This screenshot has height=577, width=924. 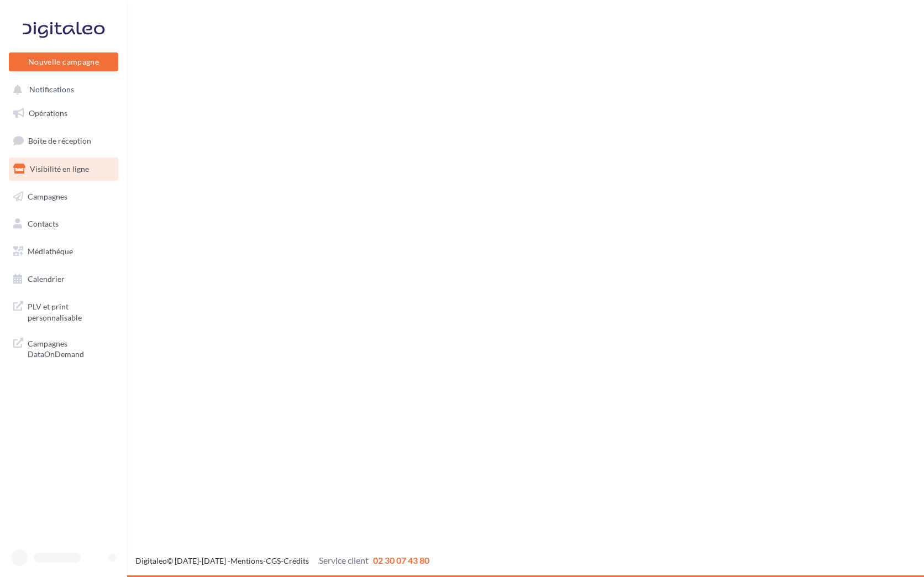 What do you see at coordinates (64, 62) in the screenshot?
I see `button: Nouvelle campagne` at bounding box center [64, 62].